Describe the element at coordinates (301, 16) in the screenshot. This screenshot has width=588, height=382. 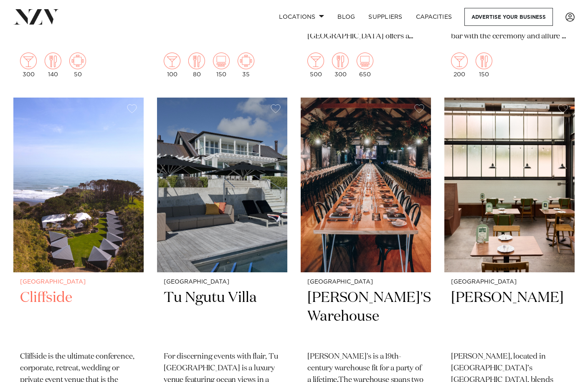
I see `a: Locations` at that location.